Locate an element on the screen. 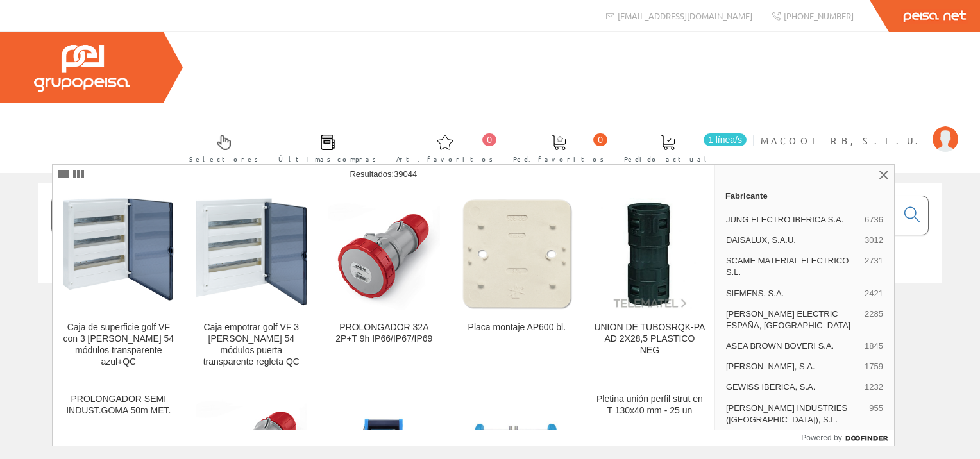 This screenshot has height=459, width=980. img: Caja de superficie golf VF con 3 filas 54 módulos transparente azul+QC is located at coordinates (118, 254).